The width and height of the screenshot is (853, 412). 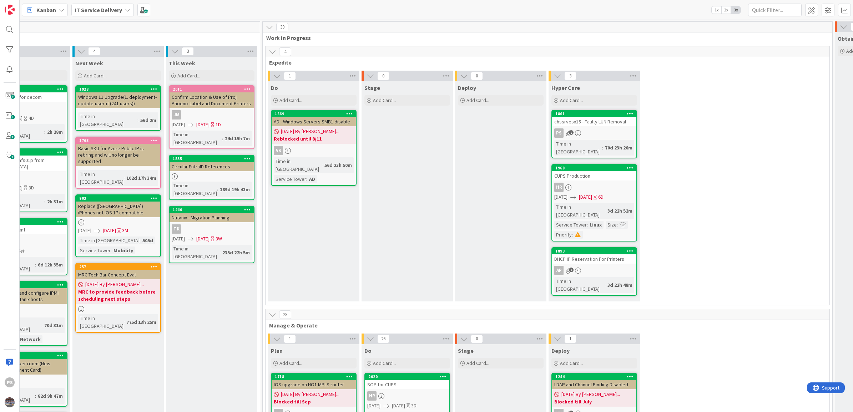 I want to click on span: Hyper Care, so click(x=566, y=88).